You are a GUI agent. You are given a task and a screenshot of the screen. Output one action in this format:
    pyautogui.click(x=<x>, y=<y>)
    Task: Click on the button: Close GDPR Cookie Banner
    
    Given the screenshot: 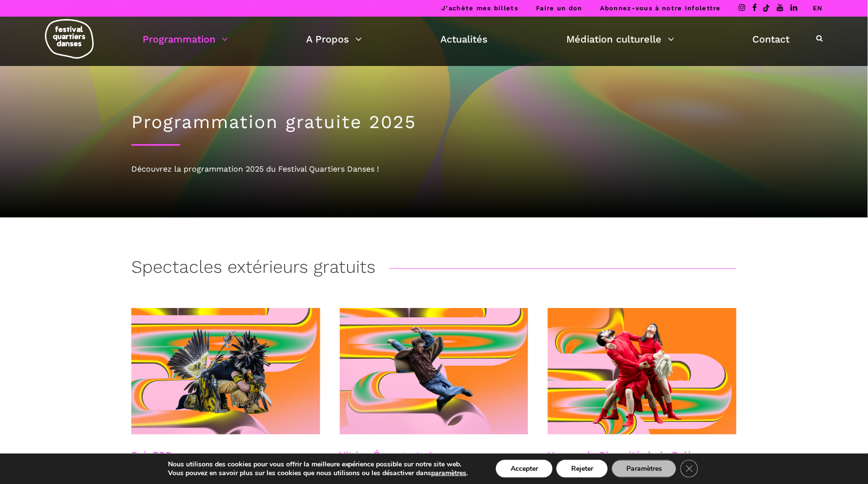 What is the action you would take?
    pyautogui.click(x=690, y=468)
    